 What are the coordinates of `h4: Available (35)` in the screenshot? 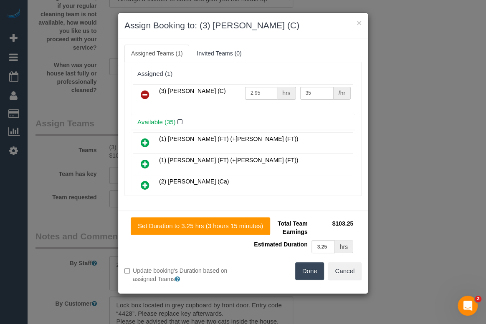 It's located at (243, 122).